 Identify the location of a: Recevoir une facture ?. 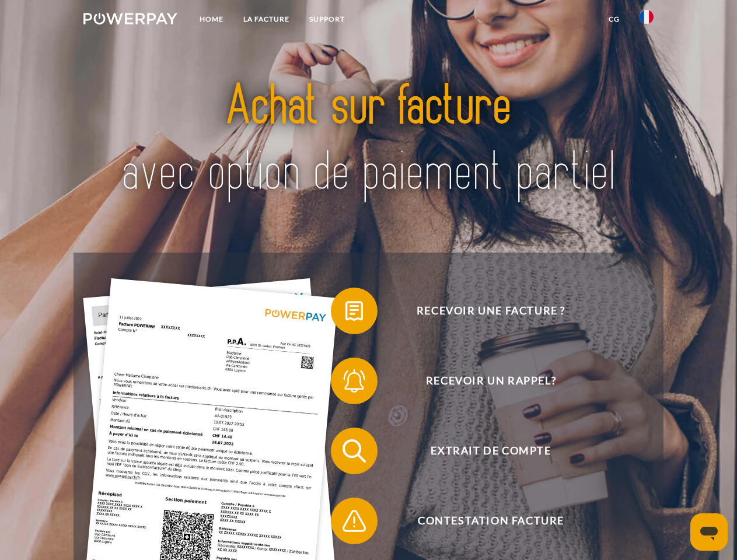
(483, 311).